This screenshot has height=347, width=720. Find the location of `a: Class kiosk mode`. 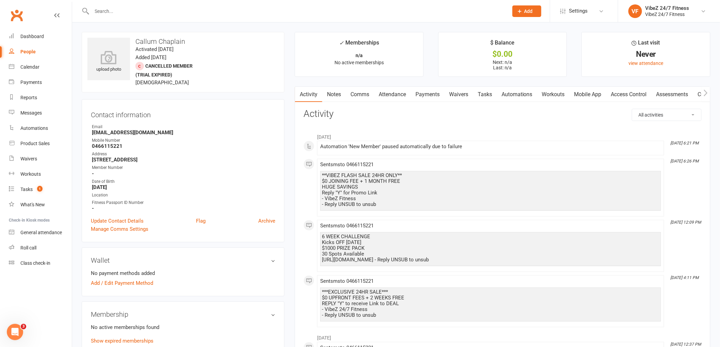

a: Class kiosk mode is located at coordinates (40, 263).